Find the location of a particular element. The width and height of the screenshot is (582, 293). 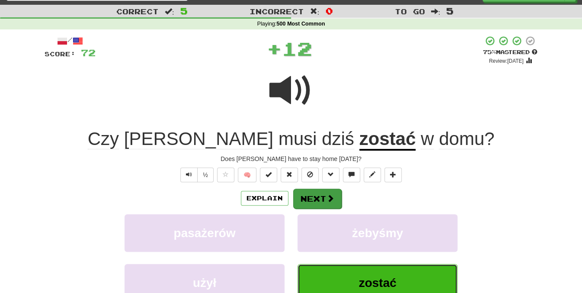

span: użył is located at coordinates (205, 282).